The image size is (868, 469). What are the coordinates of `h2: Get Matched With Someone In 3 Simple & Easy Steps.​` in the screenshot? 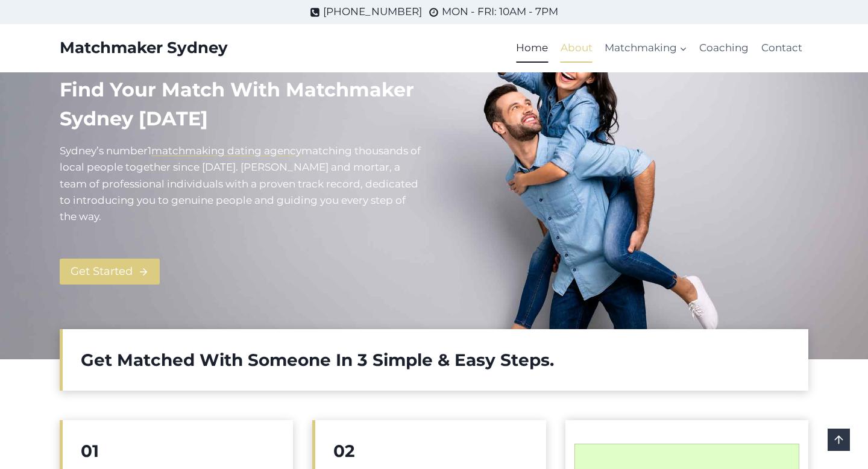 It's located at (435, 360).